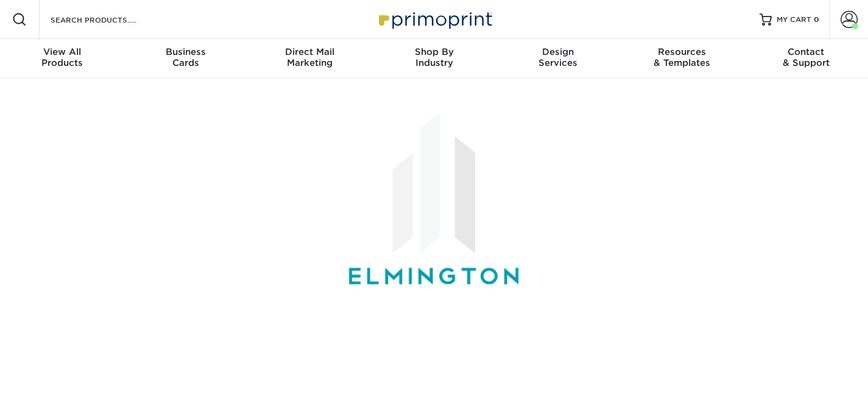  Describe the element at coordinates (682, 57) in the screenshot. I see `div: & Templates` at that location.